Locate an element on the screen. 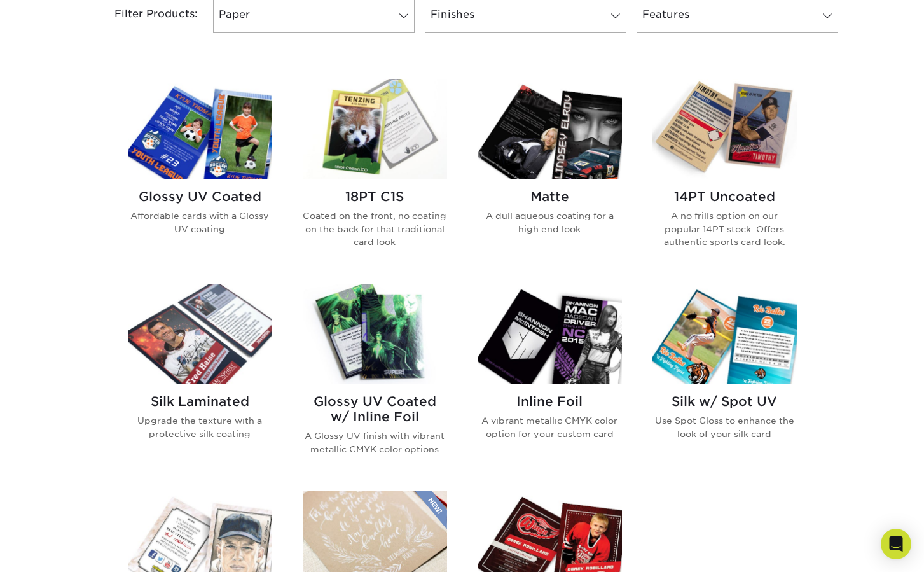 The width and height of the screenshot is (924, 572). a: Silk w/ Spot UV Trading Cards Silk w/ Spot UV Use Spot Gloss to enhance the look of your silk card is located at coordinates (725, 380).